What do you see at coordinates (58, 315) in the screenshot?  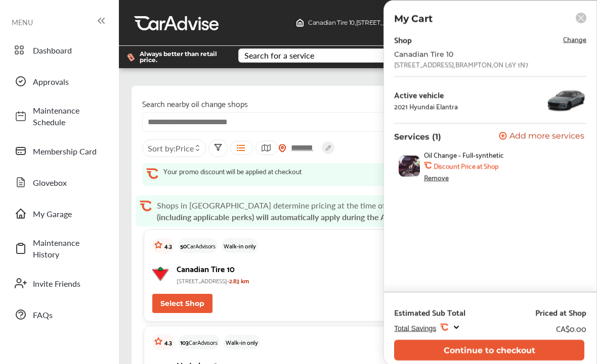 I see `a: FAQs` at bounding box center [58, 315].